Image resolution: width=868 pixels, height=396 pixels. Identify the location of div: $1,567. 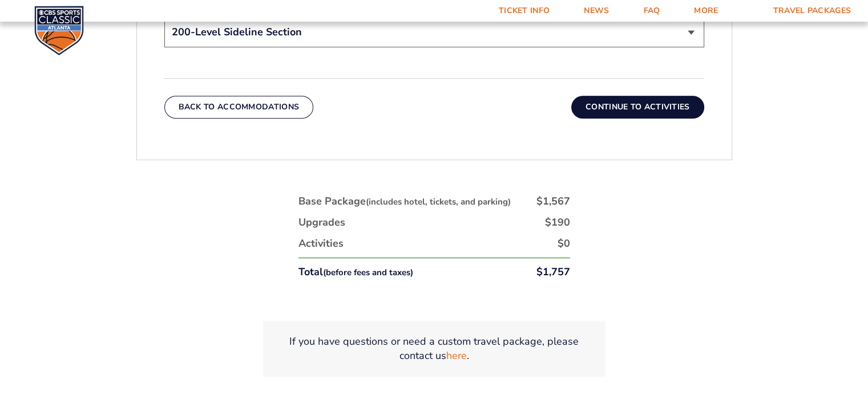
(553, 202).